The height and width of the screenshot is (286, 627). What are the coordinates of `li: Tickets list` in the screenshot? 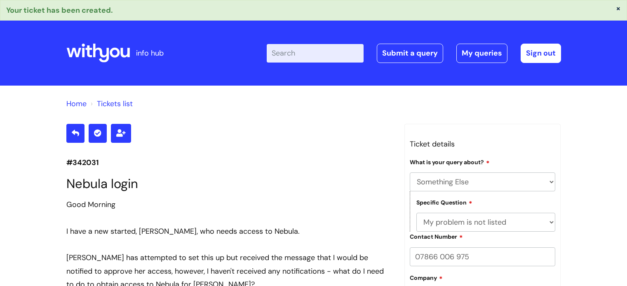 It's located at (110, 104).